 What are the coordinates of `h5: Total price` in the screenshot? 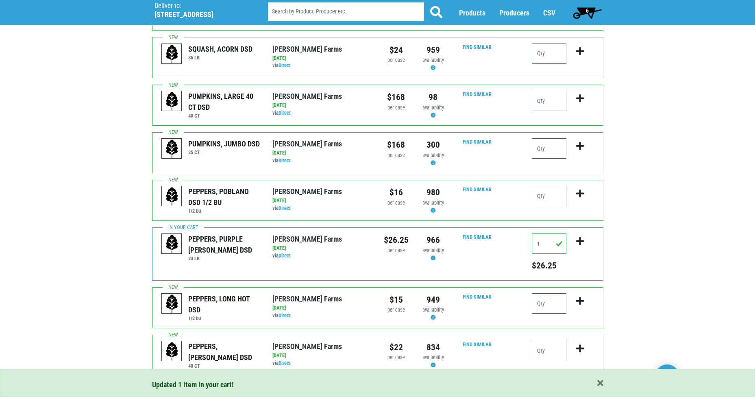 It's located at (549, 266).